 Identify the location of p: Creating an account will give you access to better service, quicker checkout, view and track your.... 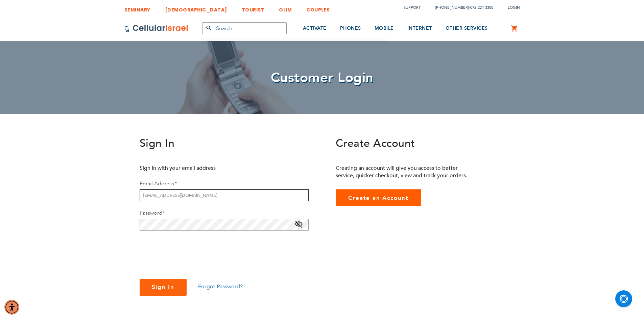
(404, 172).